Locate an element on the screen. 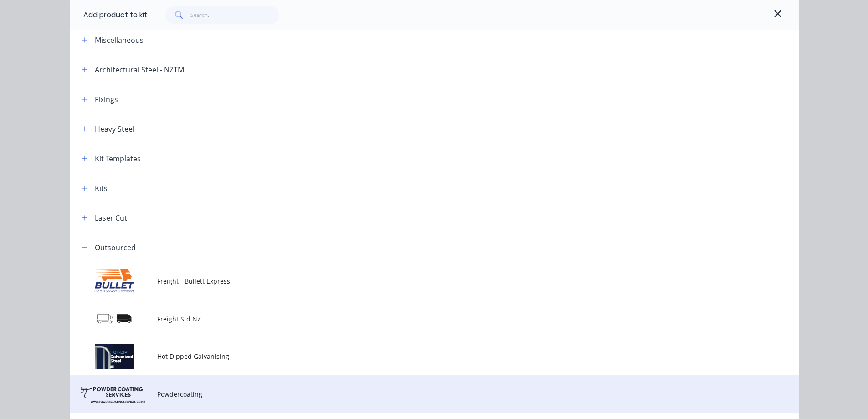 This screenshot has height=419, width=868. div: Kit Templates is located at coordinates (117, 159).